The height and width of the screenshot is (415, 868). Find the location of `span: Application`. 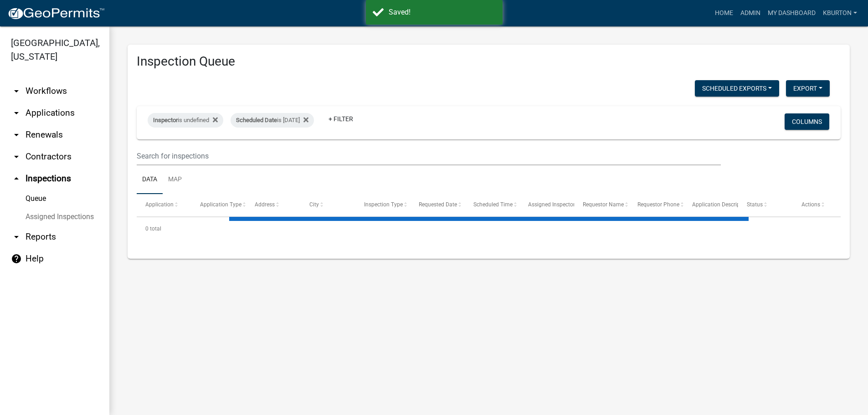

span: Application is located at coordinates (159, 205).